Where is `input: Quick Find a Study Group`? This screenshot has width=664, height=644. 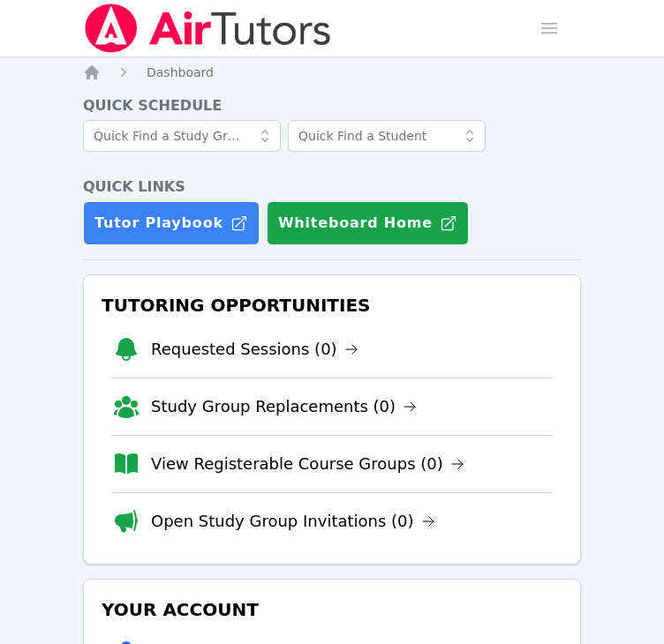
input: Quick Find a Study Group is located at coordinates (182, 136).